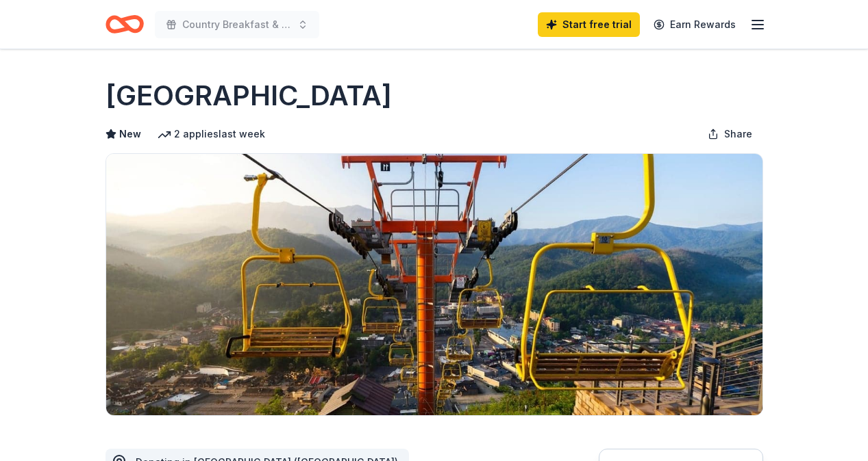 The width and height of the screenshot is (868, 461). Describe the element at coordinates (125, 24) in the screenshot. I see `a: Home` at that location.